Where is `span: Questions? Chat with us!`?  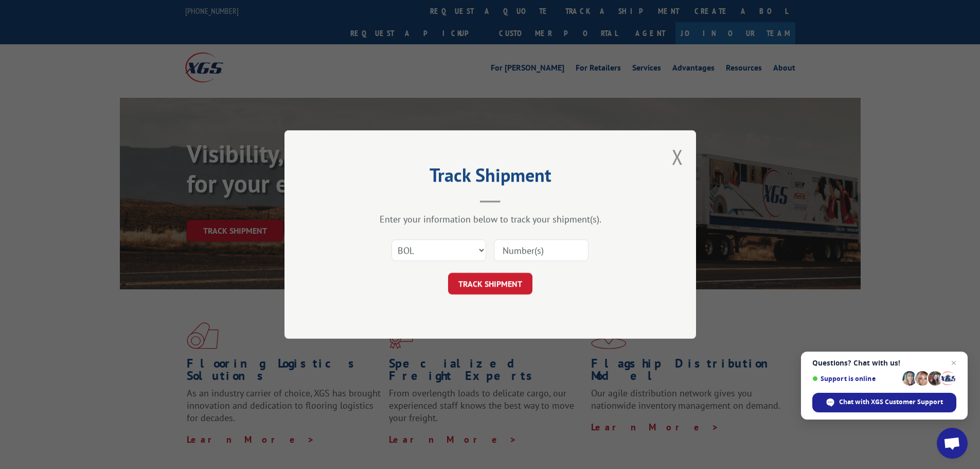 span: Questions? Chat with us! is located at coordinates (884, 363).